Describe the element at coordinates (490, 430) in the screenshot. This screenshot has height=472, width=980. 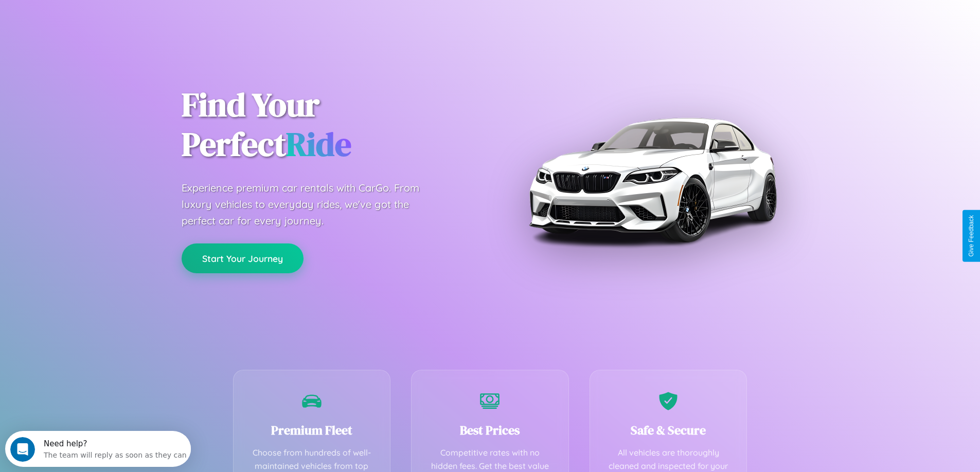
I see `h3: Best Prices` at that location.